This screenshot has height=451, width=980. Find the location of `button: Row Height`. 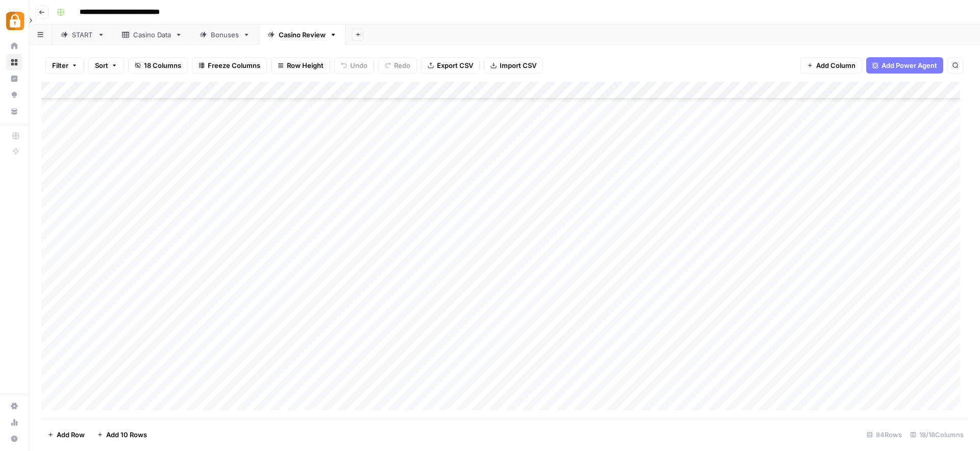

button: Row Height is located at coordinates (300, 65).